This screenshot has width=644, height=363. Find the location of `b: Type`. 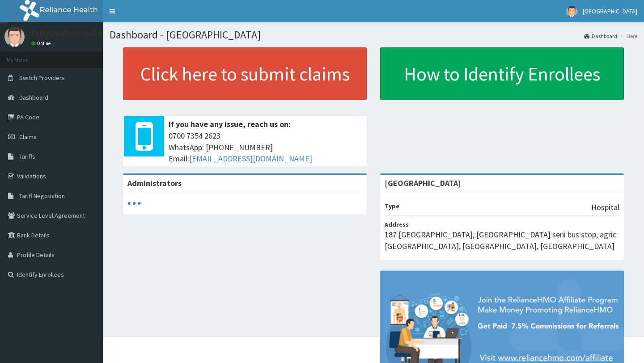

b: Type is located at coordinates (391, 206).